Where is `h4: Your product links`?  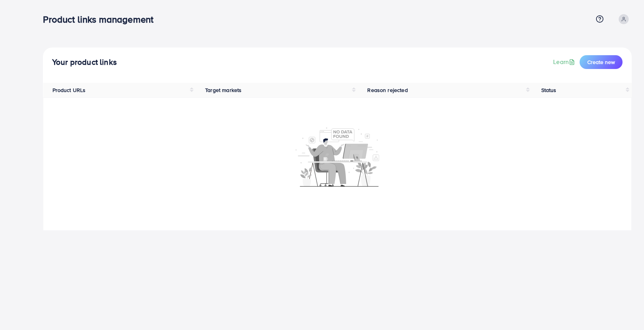
h4: Your product links is located at coordinates (84, 62).